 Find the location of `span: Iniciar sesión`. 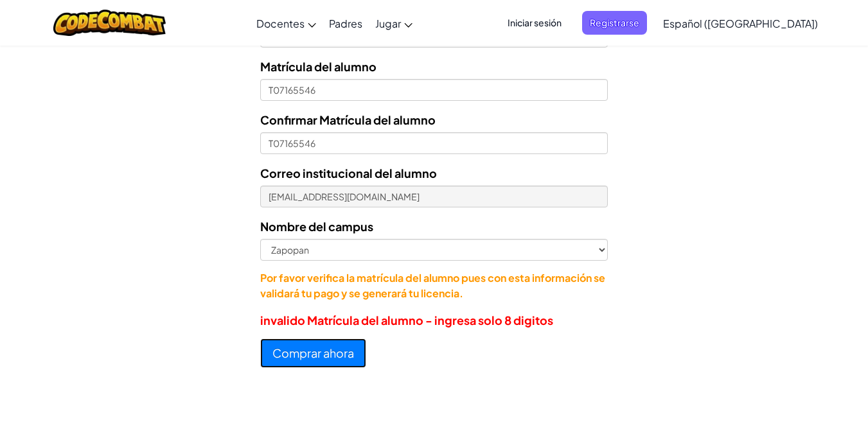

span: Iniciar sesión is located at coordinates (534, 23).